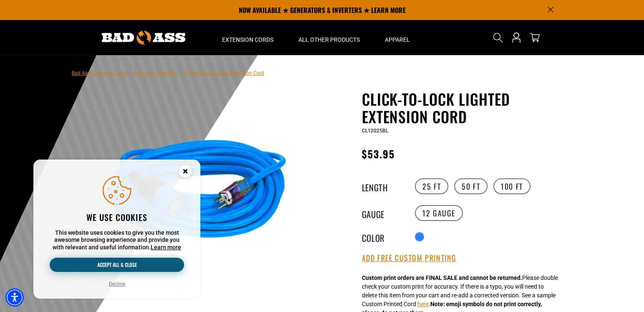 The image size is (644, 312). Describe the element at coordinates (382, 187) in the screenshot. I see `legend: Length` at that location.